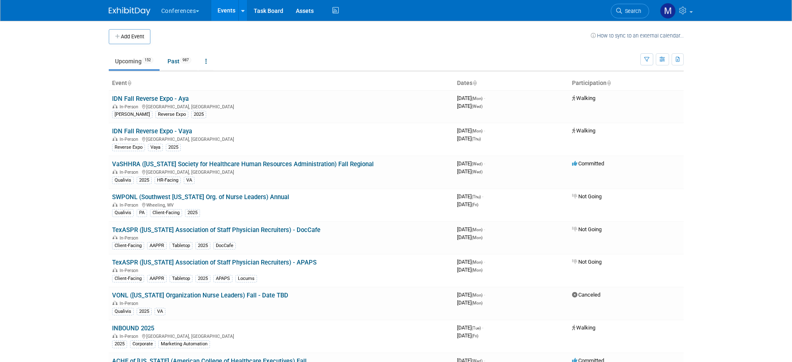  What do you see at coordinates (157, 246) in the screenshot?
I see `div: AAPPR` at bounding box center [157, 246].